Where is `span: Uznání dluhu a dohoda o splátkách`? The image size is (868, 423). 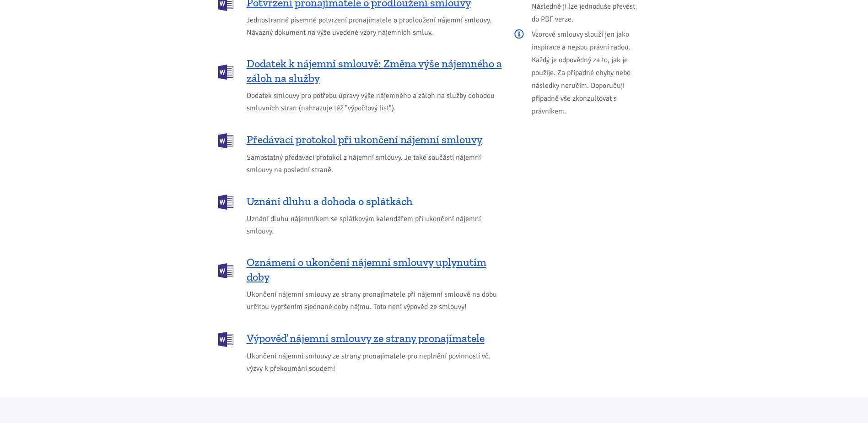 span: Uznání dluhu a dohoda o splátkách is located at coordinates (329, 201).